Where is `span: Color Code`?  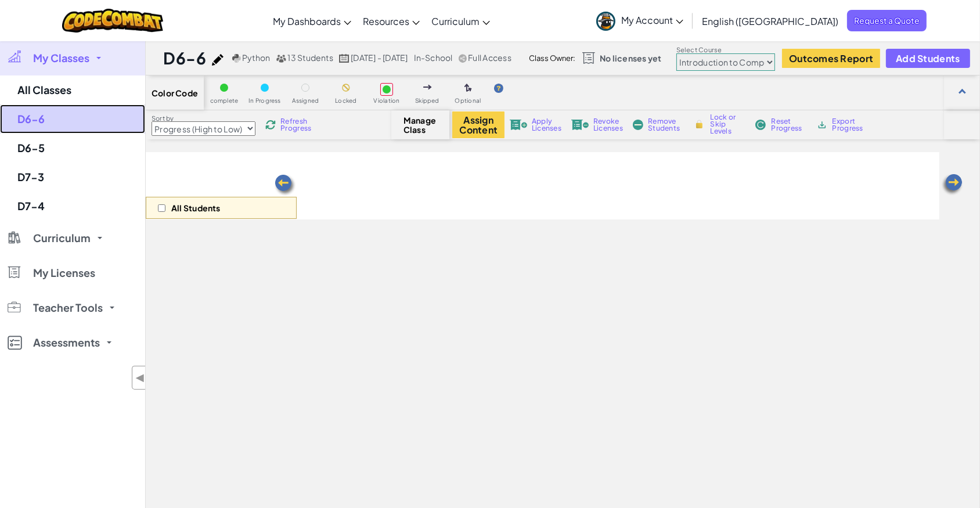 span: Color Code is located at coordinates (175, 93).